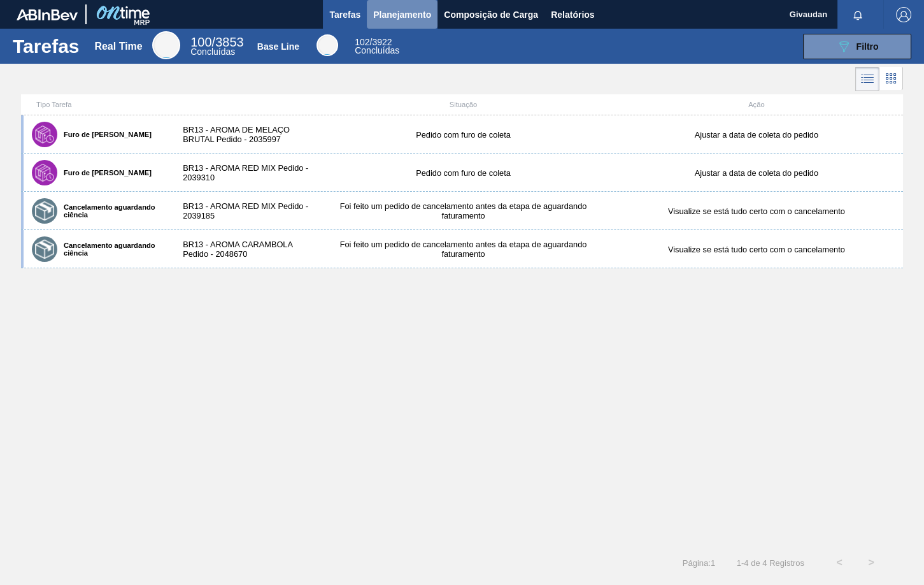 The height and width of the screenshot is (585, 924). I want to click on div: BR13 - AROMA DE MELAÇO BRUTAL Pedido - 2035997, so click(243, 135).